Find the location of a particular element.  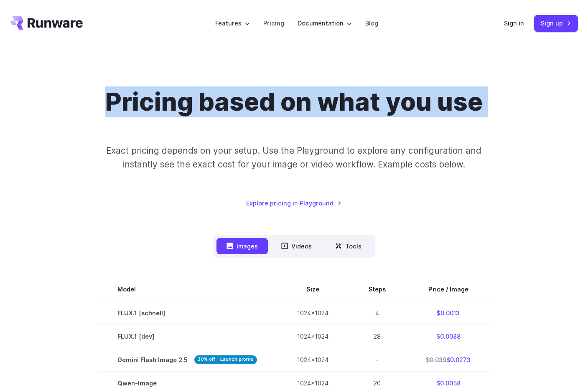

a: Pricing is located at coordinates (274, 23).